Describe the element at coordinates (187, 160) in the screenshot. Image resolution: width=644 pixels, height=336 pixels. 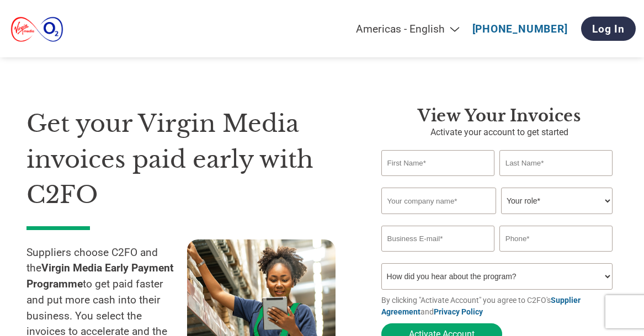
I see `h1: Get your Virgin Media invoices paid early with C2FO` at that location.